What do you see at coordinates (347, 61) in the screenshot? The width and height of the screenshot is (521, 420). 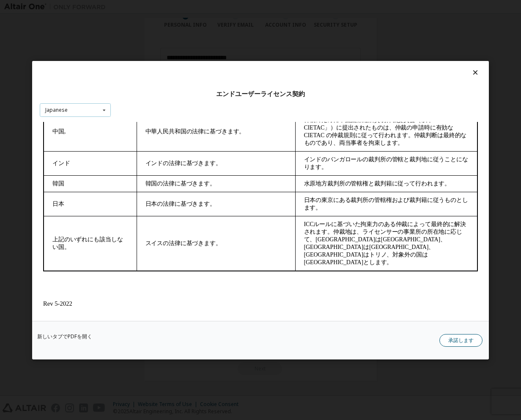 I see `td: 水原地方裁判所の管轄権と裁判籍に従って行われます。` at bounding box center [347, 61].